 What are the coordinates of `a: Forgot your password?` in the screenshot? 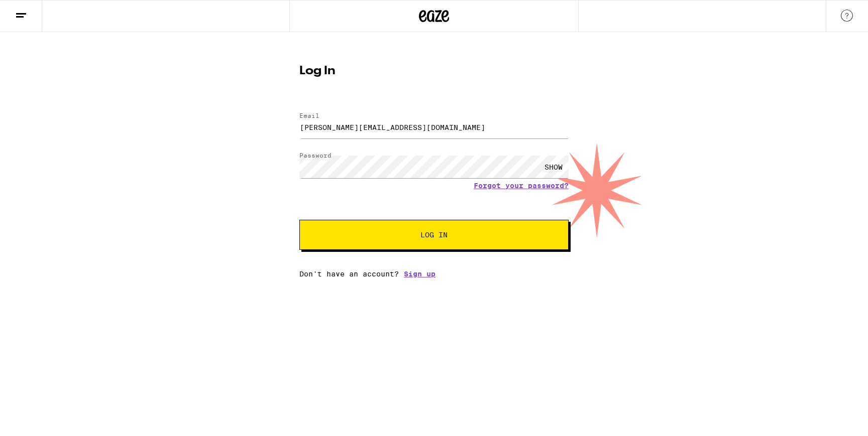 It's located at (521, 186).